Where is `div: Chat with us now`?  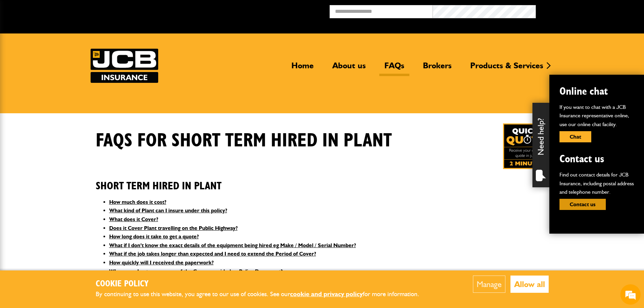
div: Chat with us now is located at coordinates (74, 42).